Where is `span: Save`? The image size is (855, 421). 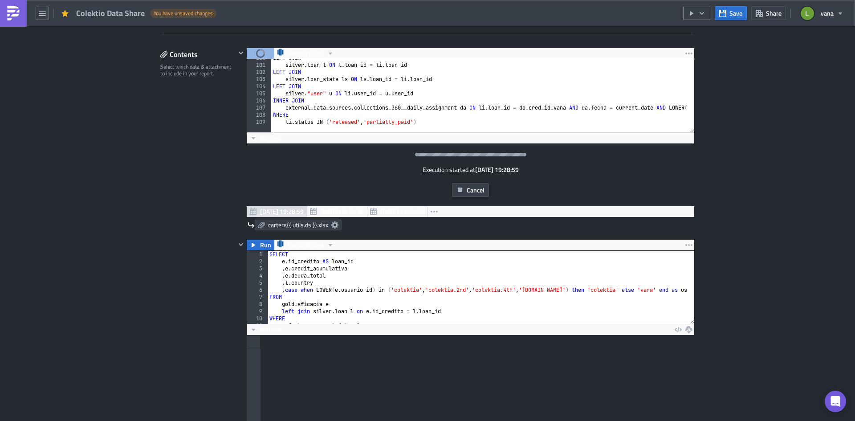
span: Save is located at coordinates (736, 13).